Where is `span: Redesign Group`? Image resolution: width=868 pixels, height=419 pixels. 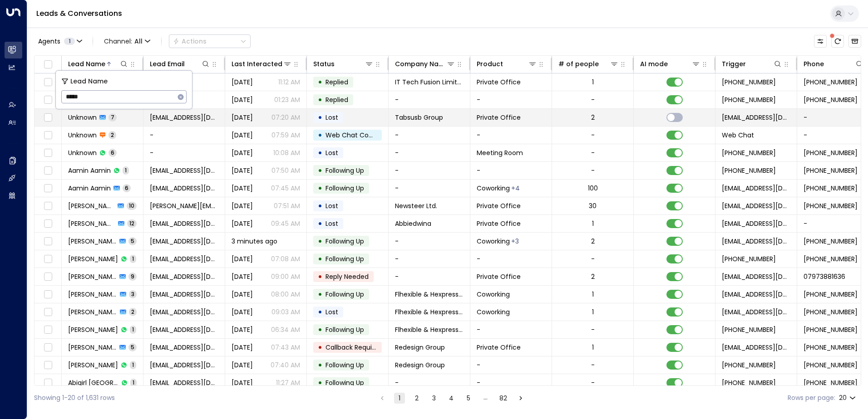 span: Redesign Group is located at coordinates (420, 365).